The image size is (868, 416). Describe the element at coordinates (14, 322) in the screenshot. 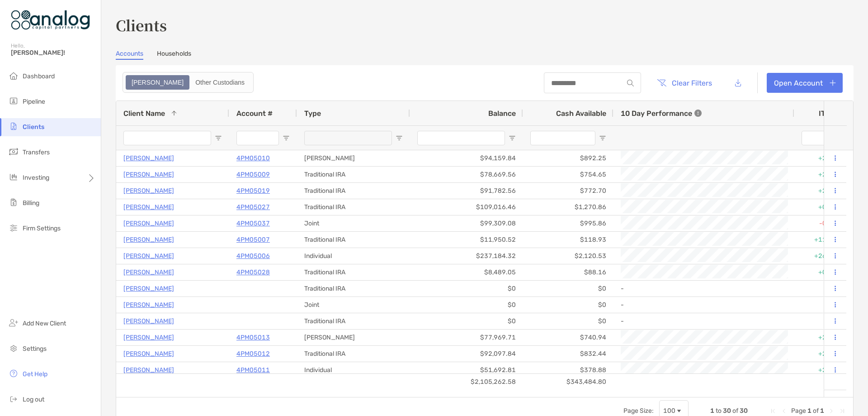

I see `img: add_new_client icon` at that location.